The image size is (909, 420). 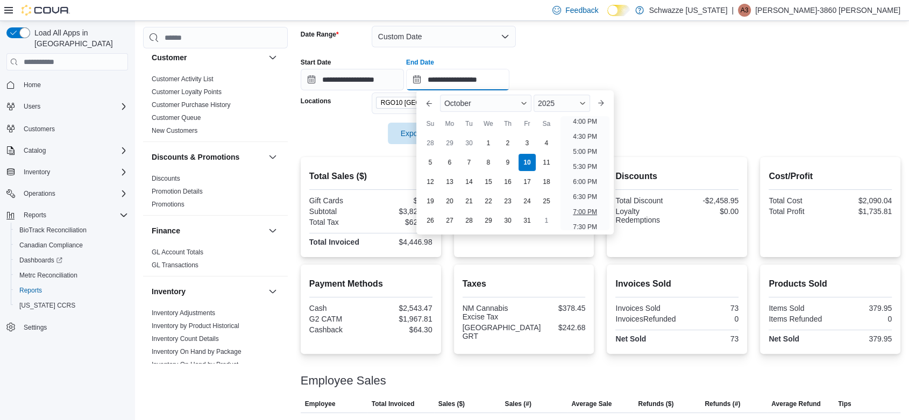 What do you see at coordinates (458, 103) in the screenshot?
I see `span: October` at bounding box center [458, 103].